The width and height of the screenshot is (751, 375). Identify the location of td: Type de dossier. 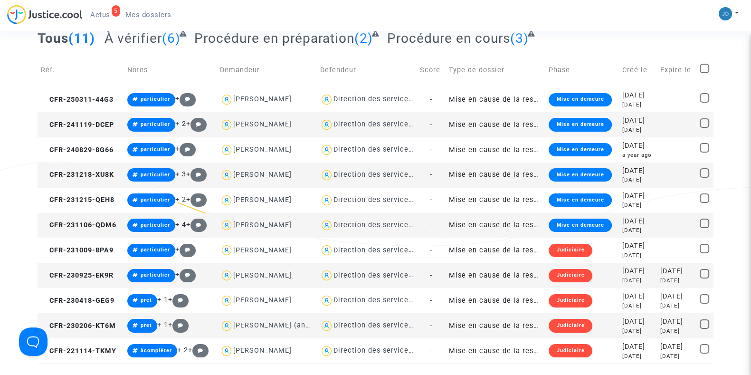
(495, 70).